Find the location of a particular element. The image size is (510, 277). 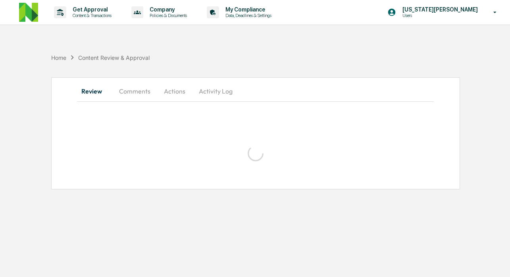

p: Content & Transactions is located at coordinates (91, 15).